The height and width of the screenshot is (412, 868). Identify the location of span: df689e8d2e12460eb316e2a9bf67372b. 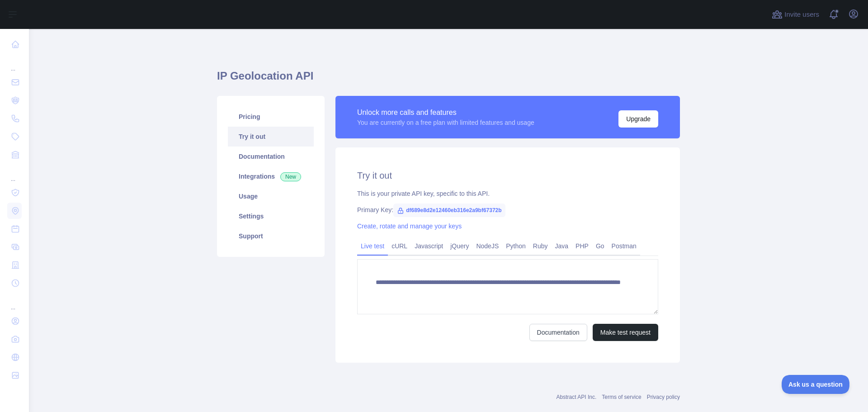
(450, 210).